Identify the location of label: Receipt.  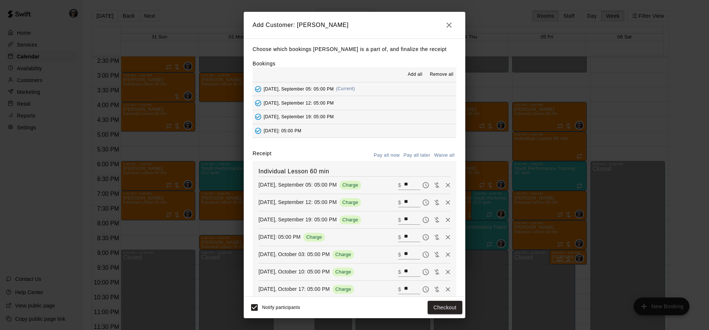
(262, 155).